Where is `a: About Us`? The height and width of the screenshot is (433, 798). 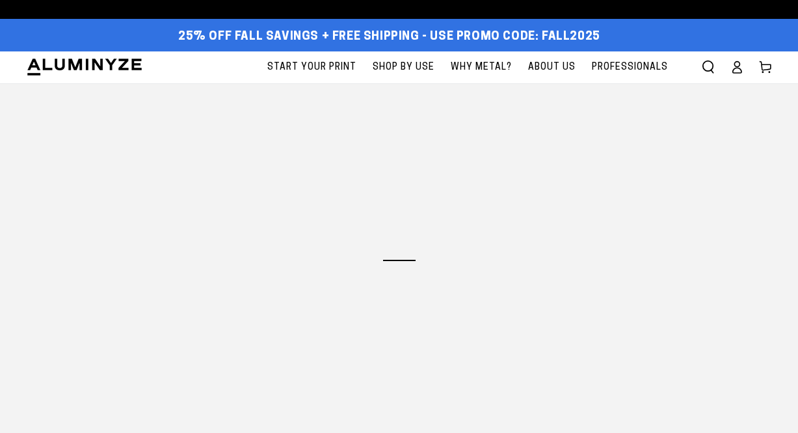 a: About Us is located at coordinates (552, 67).